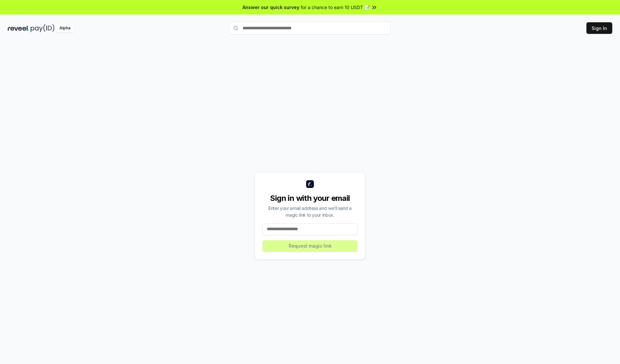  Describe the element at coordinates (335, 7) in the screenshot. I see `span: for a chance to earn 10 USDT 📝` at that location.